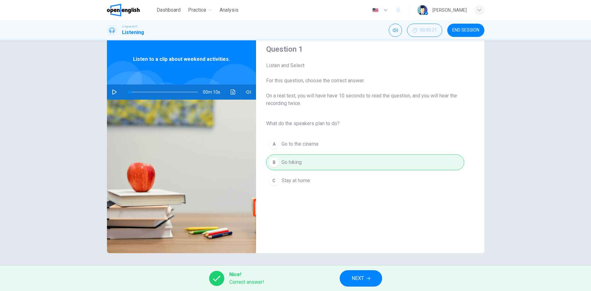  Describe the element at coordinates (131, 10) in the screenshot. I see `a: OpenEnglish logo` at that location.